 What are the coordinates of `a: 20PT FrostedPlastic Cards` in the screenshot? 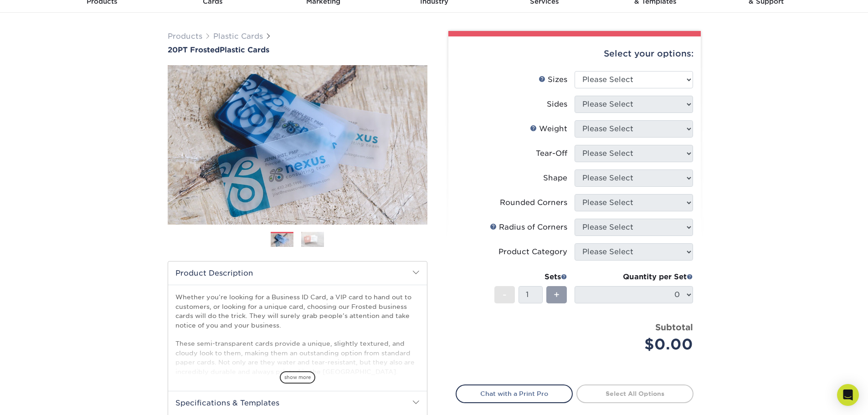 It's located at (298, 50).